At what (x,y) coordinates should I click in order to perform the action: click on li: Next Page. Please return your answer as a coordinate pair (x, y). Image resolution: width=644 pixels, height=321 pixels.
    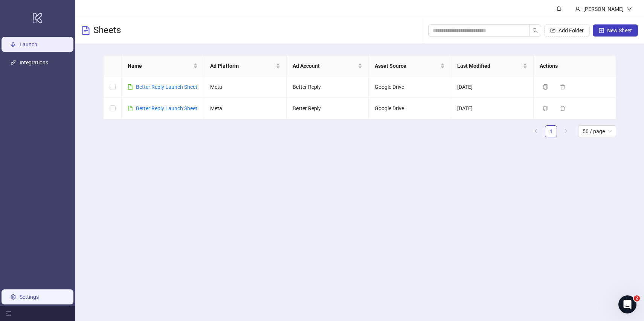
    Looking at the image, I should click on (566, 132).